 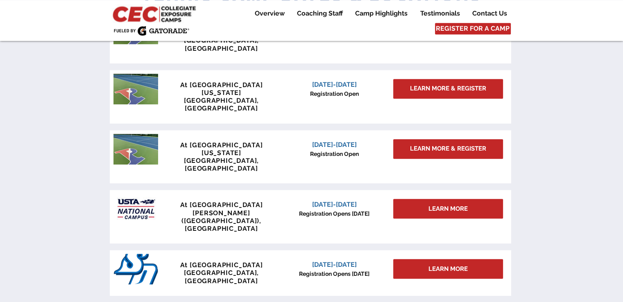 What do you see at coordinates (381, 14) in the screenshot?
I see `p: Camp Highlights` at bounding box center [381, 14].